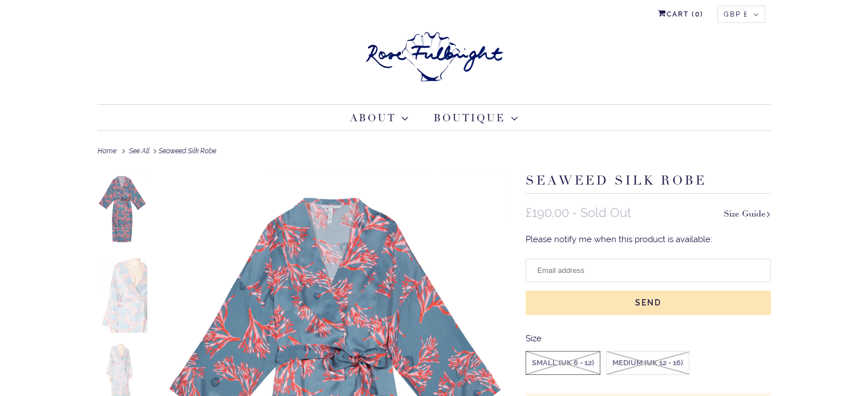 This screenshot has width=868, height=396. I want to click on a: Size Guide, so click(747, 213).